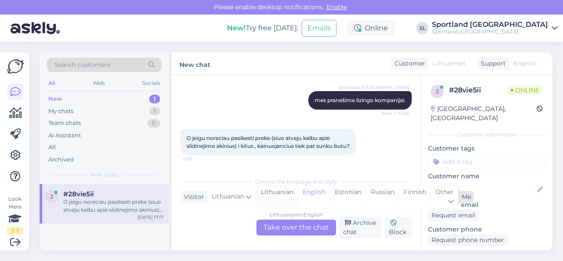  I want to click on div: Lithuanian to English, so click(296, 215).